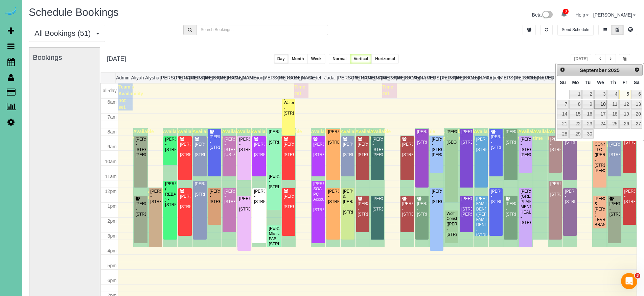  I want to click on th: Marbelly, so click(492, 78).